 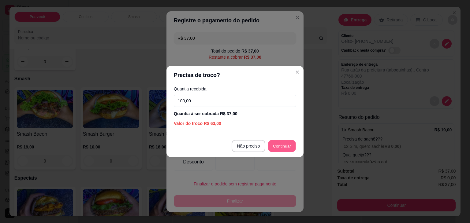 What do you see at coordinates (249, 146) in the screenshot?
I see `button: Não preciso` at bounding box center [249, 146].